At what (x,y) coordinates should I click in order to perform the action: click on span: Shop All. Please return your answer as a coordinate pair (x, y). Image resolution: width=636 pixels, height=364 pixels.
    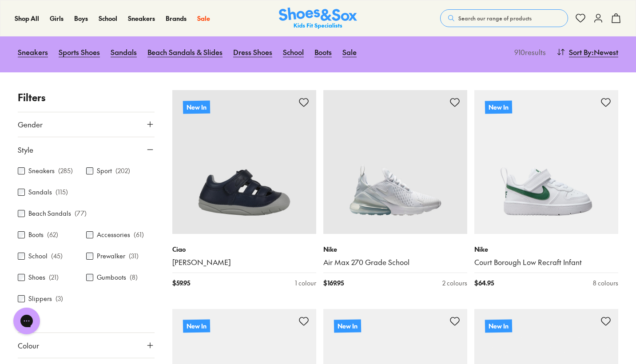
    Looking at the image, I should click on (27, 18).